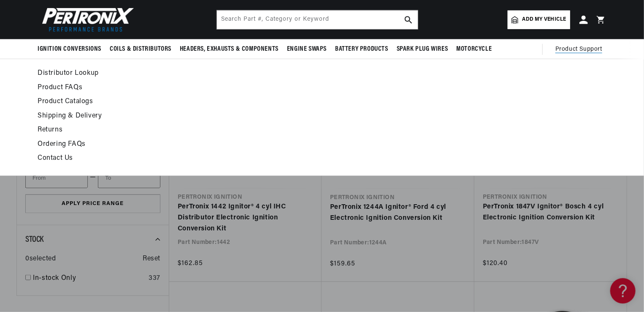  I want to click on a: In-stock Only, so click(89, 278).